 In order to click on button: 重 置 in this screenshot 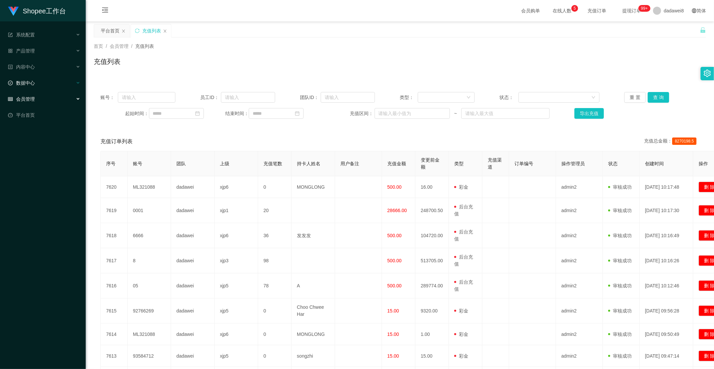, I will do `click(635, 97)`.